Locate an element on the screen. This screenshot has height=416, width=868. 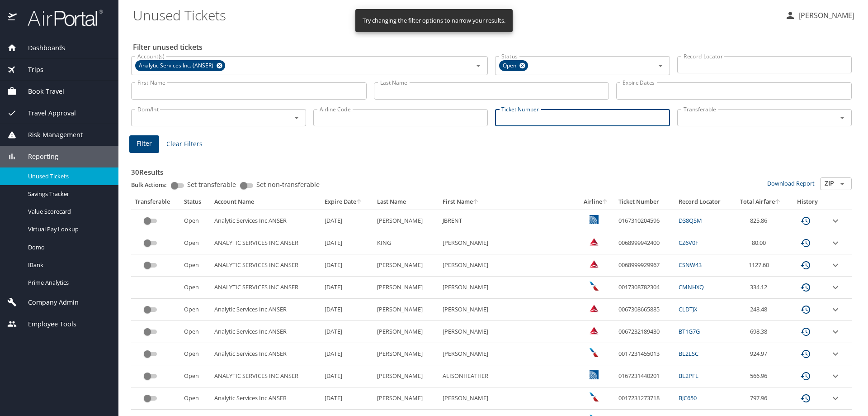
span: Analytic Services Inc. (ANSER) is located at coordinates (177, 66).